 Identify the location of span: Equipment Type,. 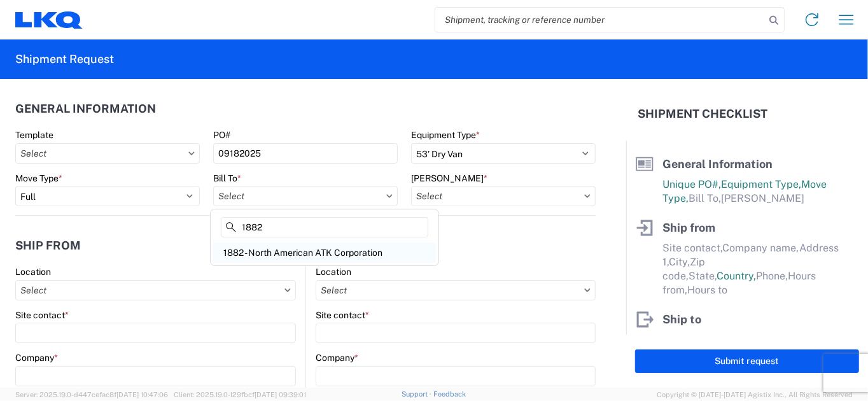
(761, 184).